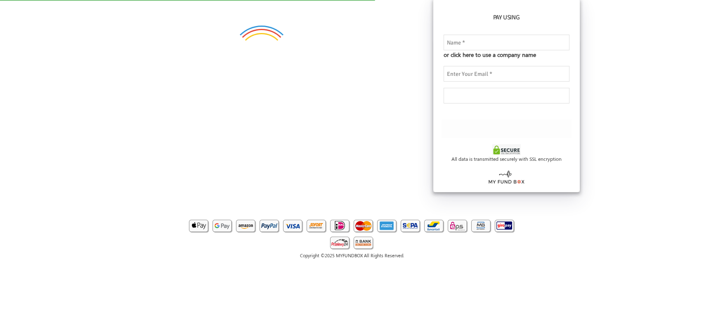 This screenshot has height=322, width=704. What do you see at coordinates (434, 225) in the screenshot?
I see `img: Bancontact Pay` at bounding box center [434, 225].